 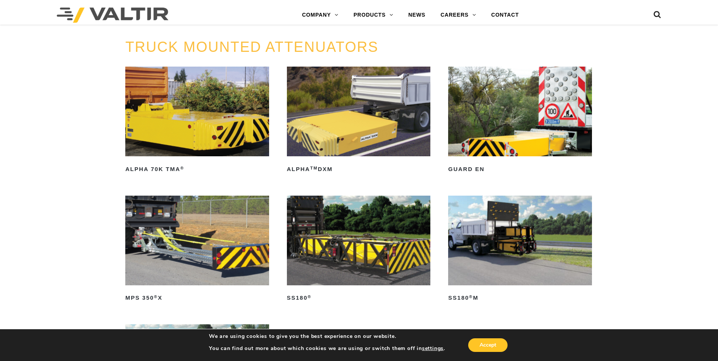 What do you see at coordinates (327, 348) in the screenshot?
I see `p: You can find out more about which cookies we are using or switch them off in .` at bounding box center [327, 348].